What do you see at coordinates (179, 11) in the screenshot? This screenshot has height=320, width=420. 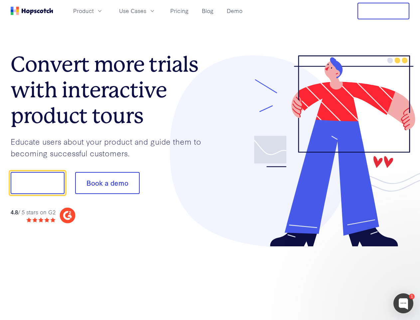 I see `a: Pricing` at bounding box center [179, 11].